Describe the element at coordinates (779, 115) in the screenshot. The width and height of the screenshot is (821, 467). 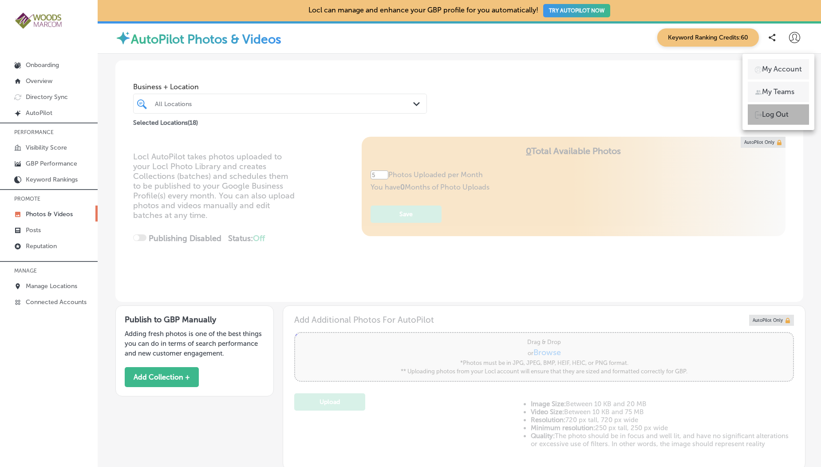
I see `a: Log Out` at that location.